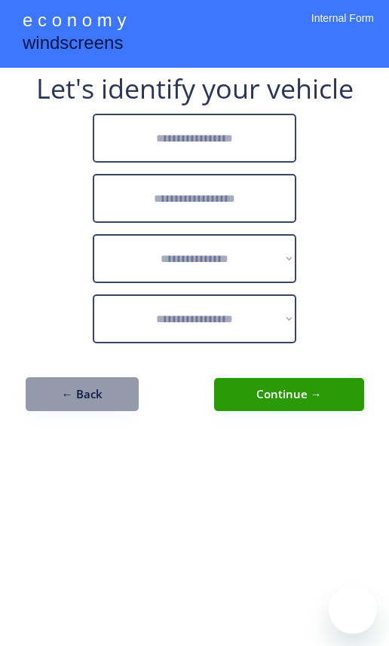 The width and height of the screenshot is (389, 646). I want to click on div: Let's identify your vehicle, so click(194, 89).